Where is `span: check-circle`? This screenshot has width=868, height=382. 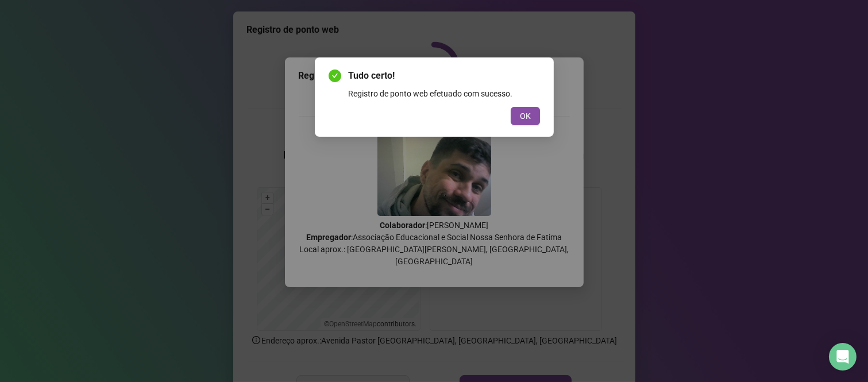
span: check-circle is located at coordinates (335, 76).